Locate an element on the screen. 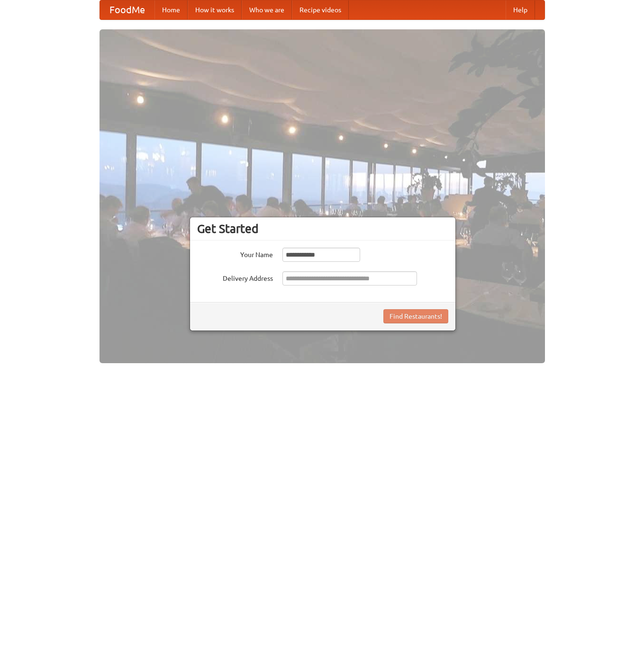 The image size is (644, 670). a: Recipe videos is located at coordinates (320, 10).